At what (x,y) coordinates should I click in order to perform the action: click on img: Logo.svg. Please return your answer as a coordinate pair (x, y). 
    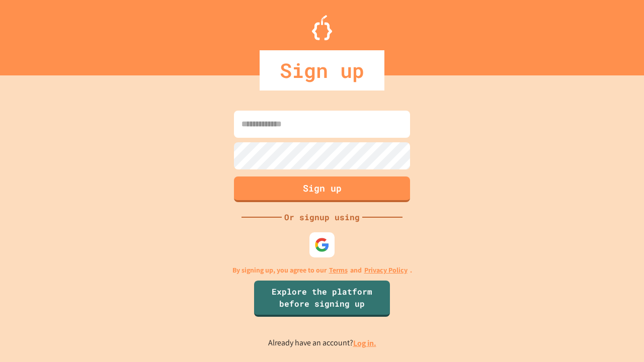
    Looking at the image, I should click on (322, 27).